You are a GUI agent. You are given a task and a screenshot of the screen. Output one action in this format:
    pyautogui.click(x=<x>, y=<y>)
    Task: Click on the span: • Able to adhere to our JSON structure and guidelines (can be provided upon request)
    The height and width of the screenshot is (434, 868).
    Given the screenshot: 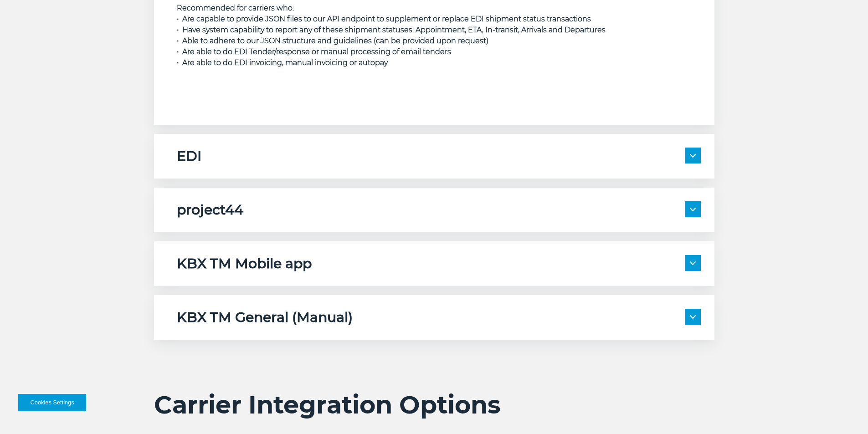 What is the action you would take?
    pyautogui.click(x=333, y=41)
    